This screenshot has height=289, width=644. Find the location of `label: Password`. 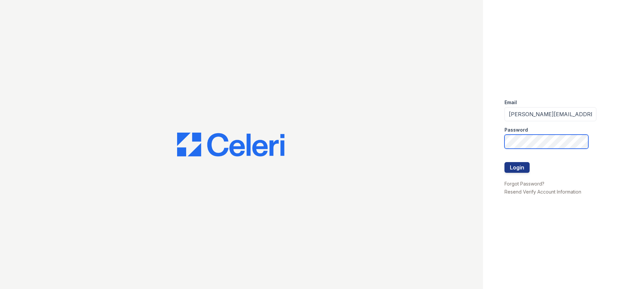

label: Password is located at coordinates (516, 130).